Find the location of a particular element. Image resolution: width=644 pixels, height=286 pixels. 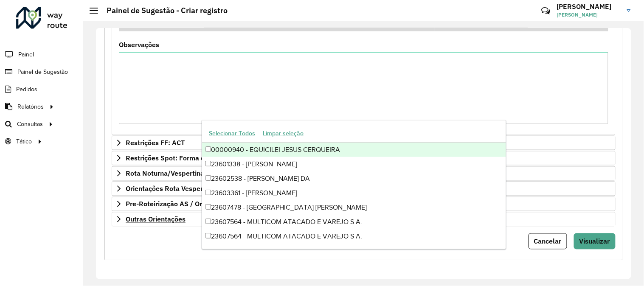

span: Restrições Spot: Forma de Pagamento e Perfil de Descarga/Entrega is located at coordinates (232, 158).